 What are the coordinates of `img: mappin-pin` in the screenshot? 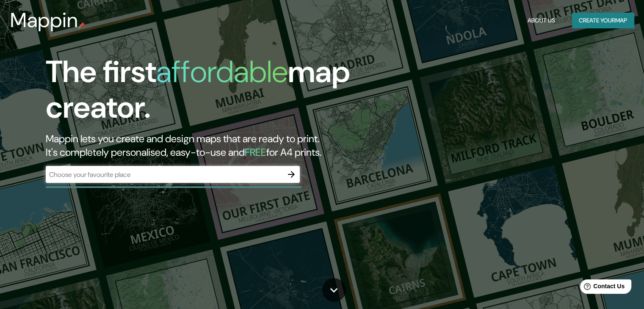 It's located at (82, 26).